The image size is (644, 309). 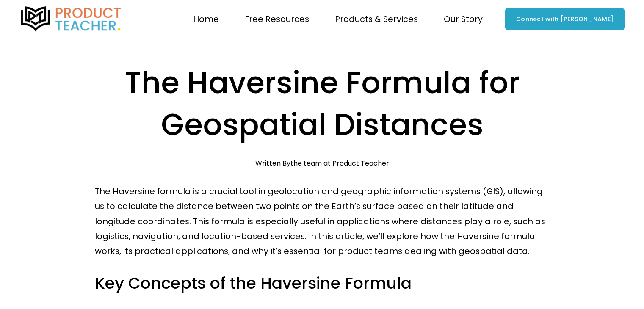 I want to click on div: Written By, so click(x=322, y=163).